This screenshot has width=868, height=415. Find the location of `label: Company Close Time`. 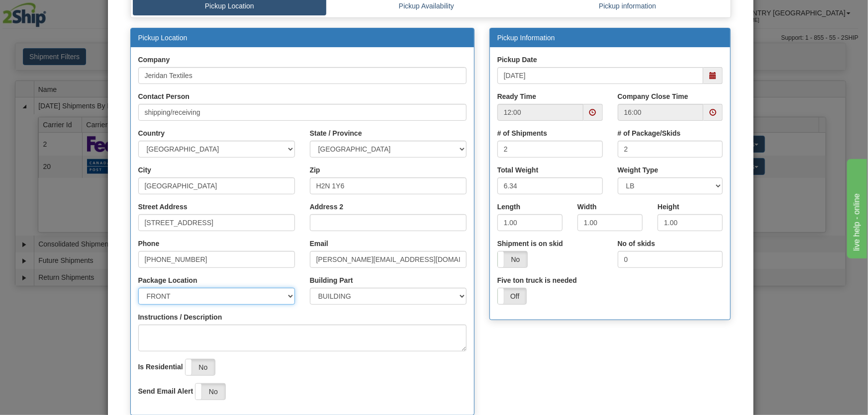

label: Company Close Time is located at coordinates (653, 96).